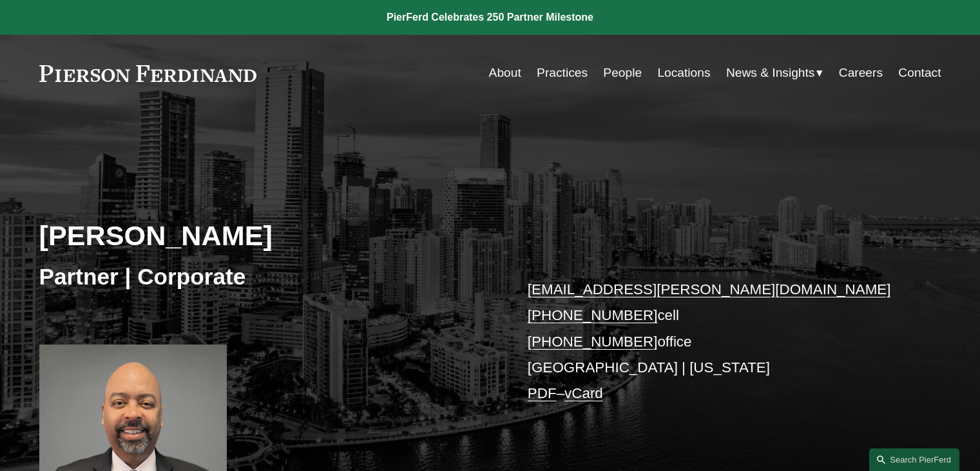 The height and width of the screenshot is (471, 980). I want to click on h3: Partner | Corporate, so click(265, 277).